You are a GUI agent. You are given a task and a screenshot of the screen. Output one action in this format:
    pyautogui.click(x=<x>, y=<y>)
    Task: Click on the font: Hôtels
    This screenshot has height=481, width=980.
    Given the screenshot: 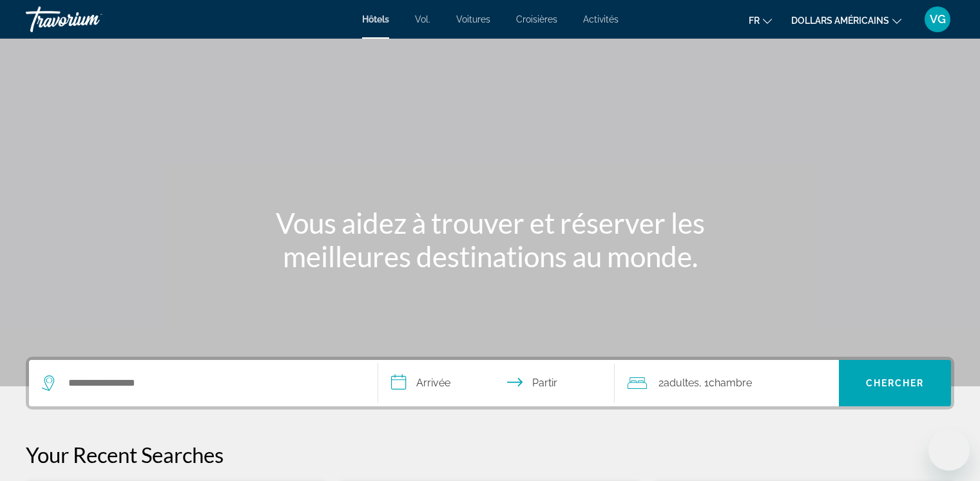 What is the action you would take?
    pyautogui.click(x=376, y=19)
    